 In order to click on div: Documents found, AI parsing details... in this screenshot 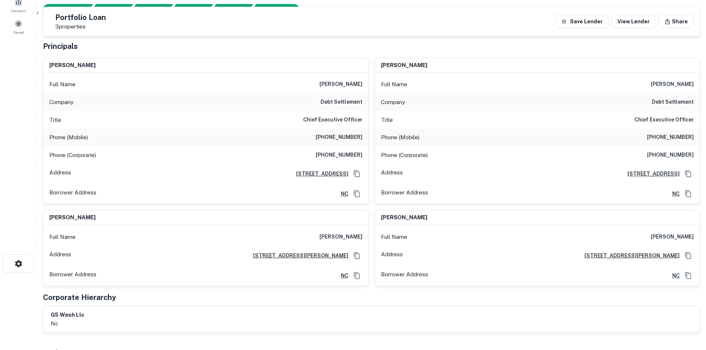, I will do `click(151, 10)`.